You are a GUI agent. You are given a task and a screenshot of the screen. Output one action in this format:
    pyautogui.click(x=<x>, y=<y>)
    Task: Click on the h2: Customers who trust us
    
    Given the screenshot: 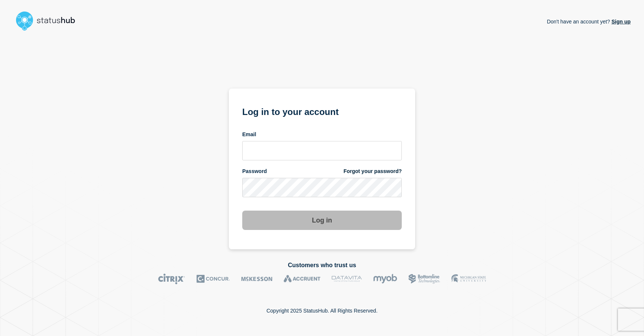 What is the action you would take?
    pyautogui.click(x=322, y=265)
    